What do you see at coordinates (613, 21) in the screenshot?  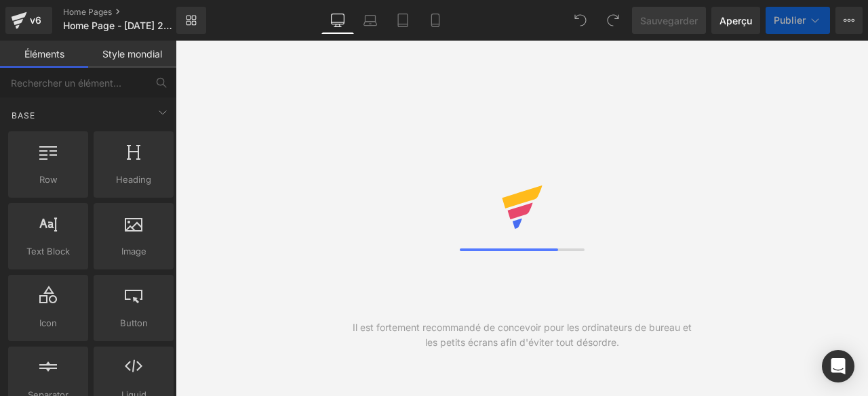 I see `button: Redo` at bounding box center [613, 21].